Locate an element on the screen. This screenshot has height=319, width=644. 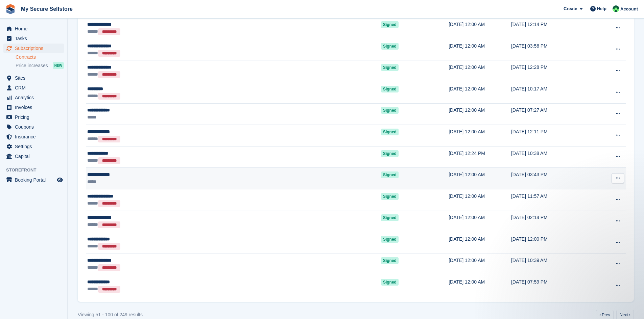
a: Price increases NEW is located at coordinates (39, 65).